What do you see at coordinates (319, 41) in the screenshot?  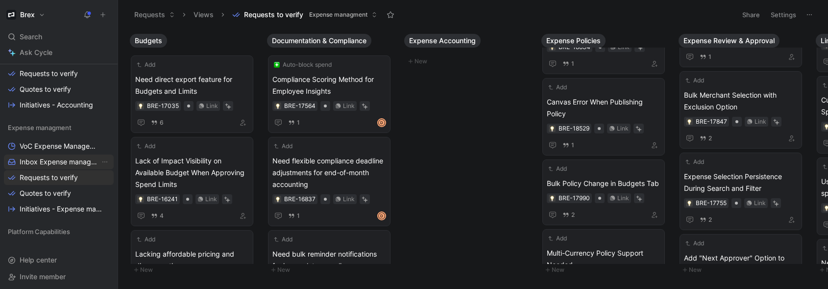 I see `span: Documentation & Compliance` at bounding box center [319, 41].